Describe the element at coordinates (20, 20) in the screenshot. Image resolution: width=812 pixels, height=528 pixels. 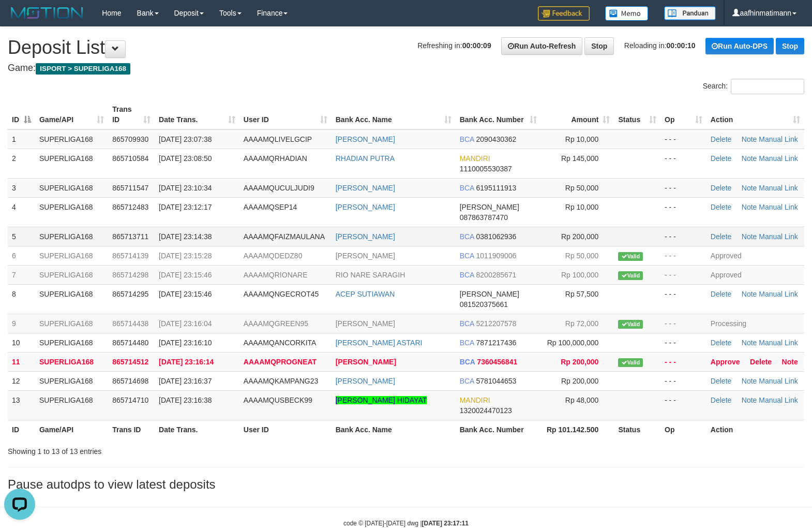
I see `button: Open LiveChat chat widget` at that location.